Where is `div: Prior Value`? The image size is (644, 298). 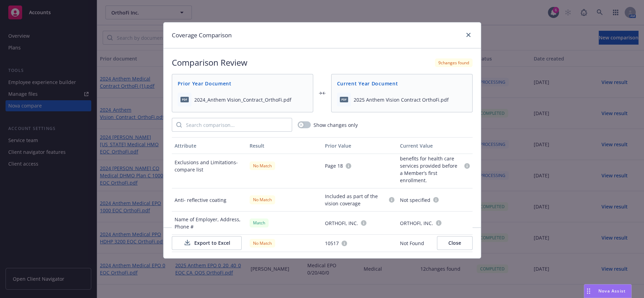
div: Prior Value is located at coordinates (360, 146).